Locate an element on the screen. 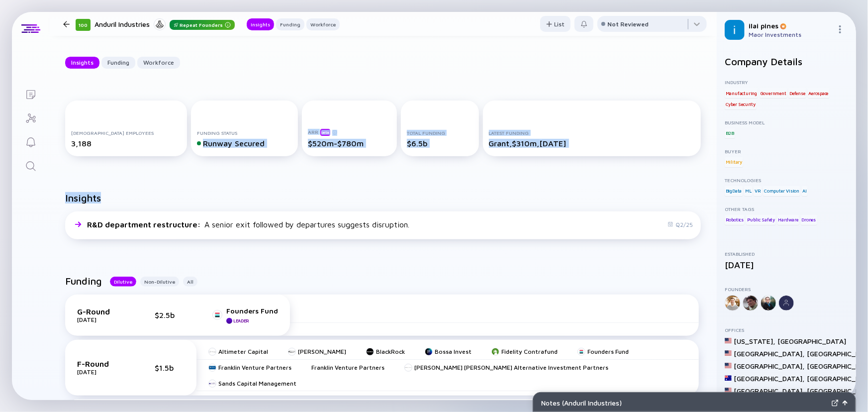 This screenshot has width=868, height=412. div: ilai pines is located at coordinates (790, 25).